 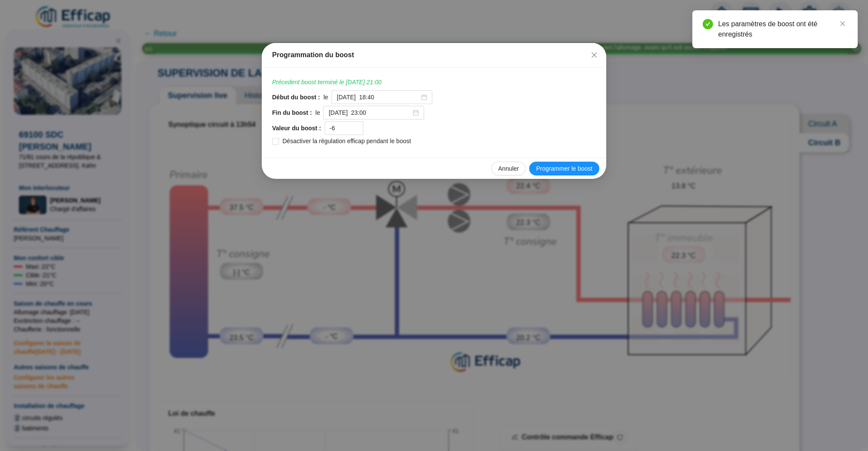 What do you see at coordinates (347, 141) in the screenshot?
I see `span: Désactiver la régulation efficap pendant le boost` at bounding box center [347, 141].